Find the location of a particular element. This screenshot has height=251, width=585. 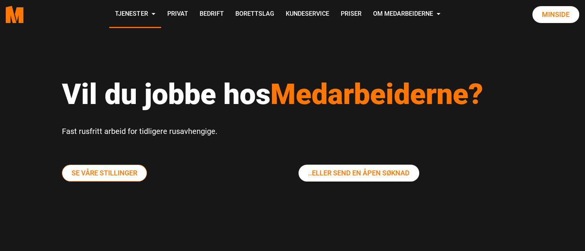

a: Kundeservice is located at coordinates (307, 14).